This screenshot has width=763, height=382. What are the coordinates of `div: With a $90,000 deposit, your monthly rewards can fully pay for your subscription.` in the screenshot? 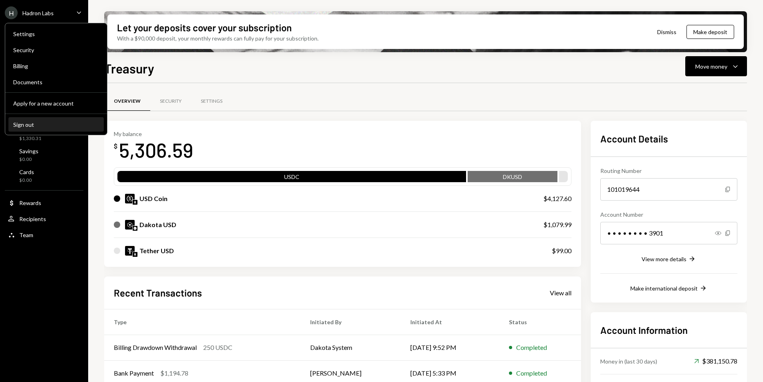 It's located at (218, 38).